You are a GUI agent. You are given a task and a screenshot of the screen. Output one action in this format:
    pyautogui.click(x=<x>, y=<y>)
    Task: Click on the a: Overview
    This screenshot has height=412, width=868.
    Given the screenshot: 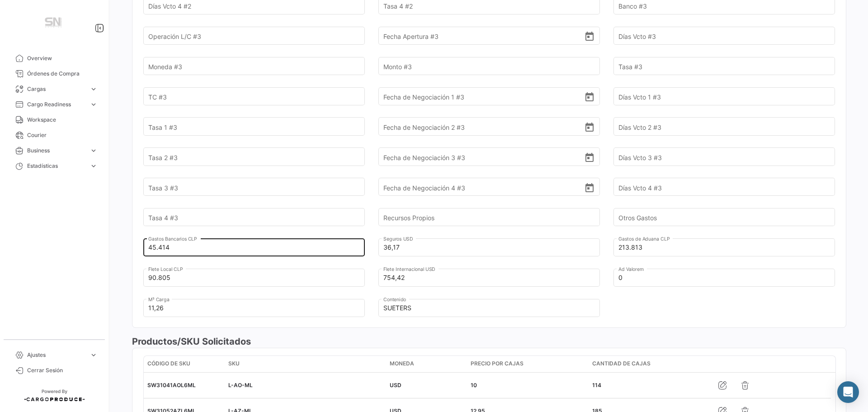 What is the action you would take?
    pyautogui.click(x=54, y=58)
    